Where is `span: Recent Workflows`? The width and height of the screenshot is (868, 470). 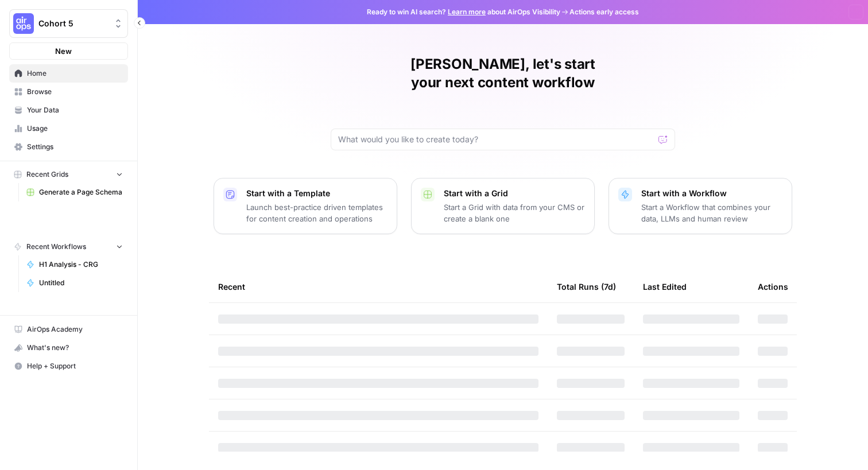
span: Recent Workflows is located at coordinates (56, 247).